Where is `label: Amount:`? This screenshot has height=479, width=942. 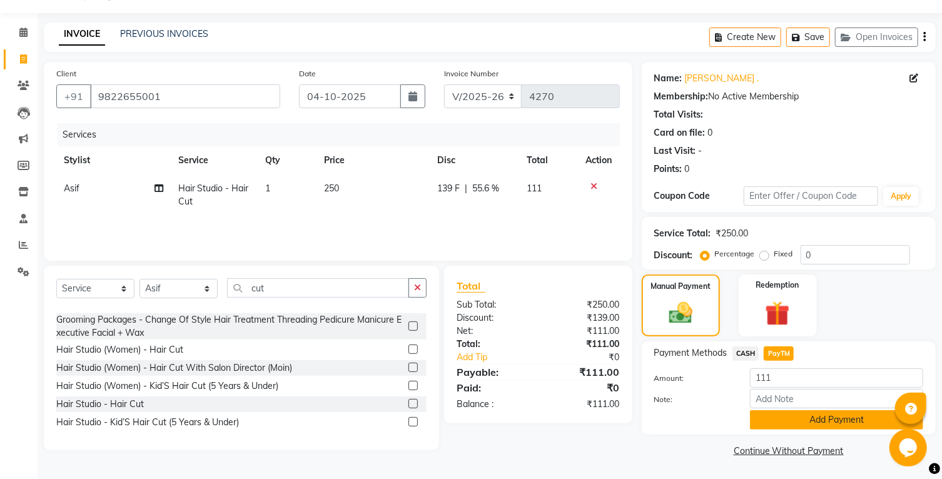 label: Amount: is located at coordinates (693, 379).